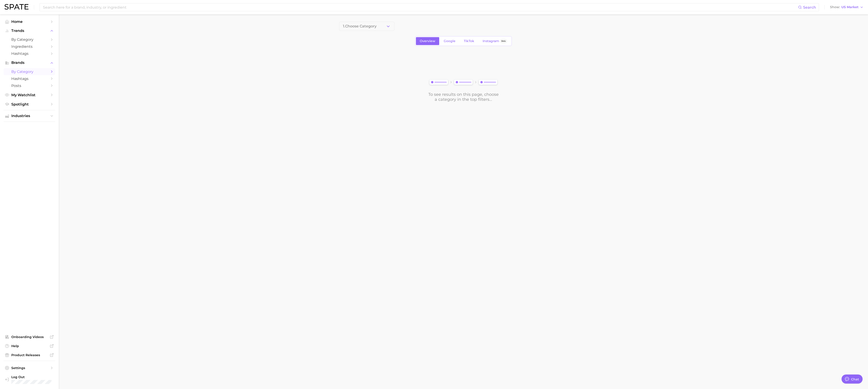 This screenshot has height=389, width=868. I want to click on span: TikTok, so click(469, 41).